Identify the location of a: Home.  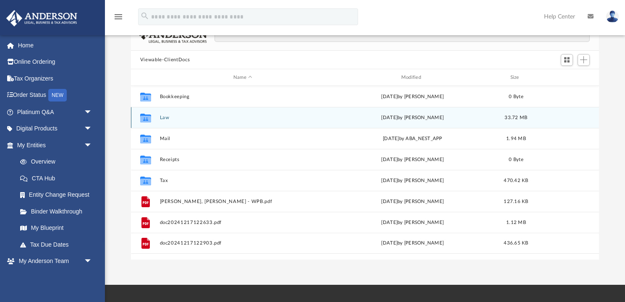
(55, 45).